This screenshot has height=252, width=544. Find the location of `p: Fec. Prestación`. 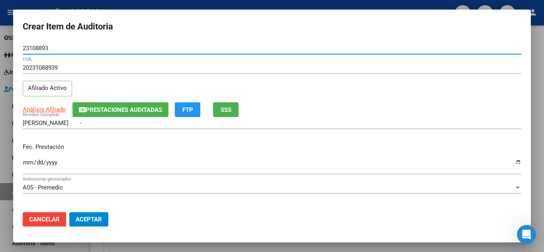

p: Fec. Prestación is located at coordinates (272, 147).